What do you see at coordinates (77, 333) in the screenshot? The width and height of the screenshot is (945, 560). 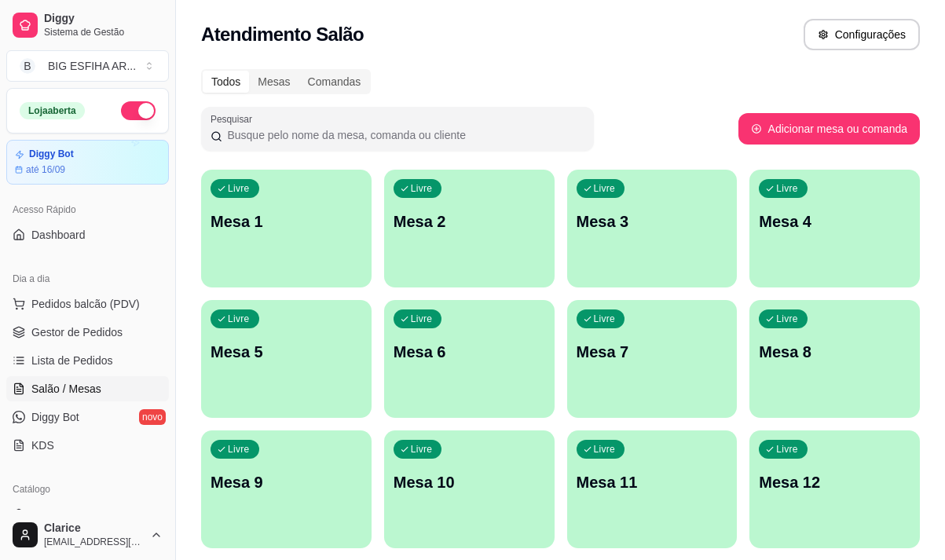 I see `span: Gestor de Pedidos` at bounding box center [77, 333].